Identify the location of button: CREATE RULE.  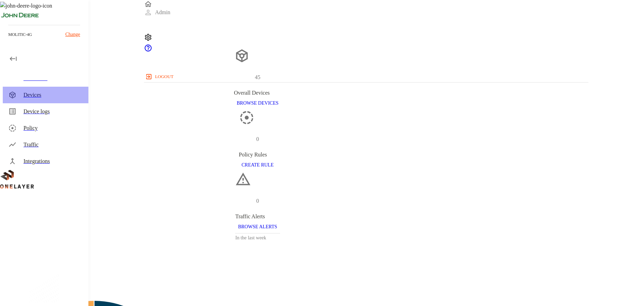
(258, 165).